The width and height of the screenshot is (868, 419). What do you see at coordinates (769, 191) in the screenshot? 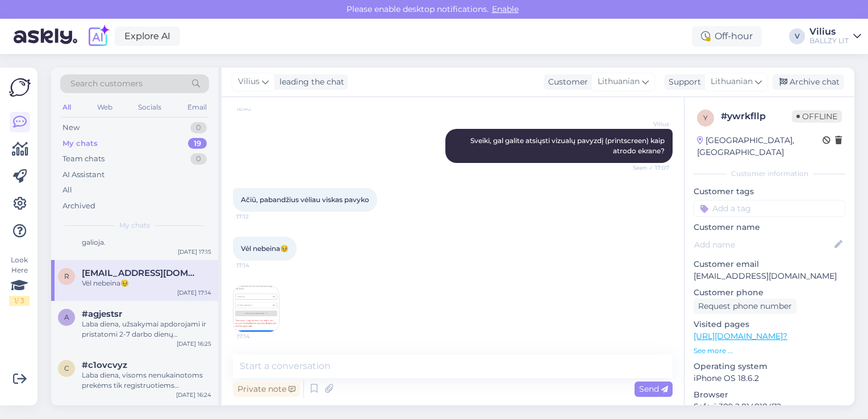
I see `p: Customer tags` at bounding box center [769, 191].